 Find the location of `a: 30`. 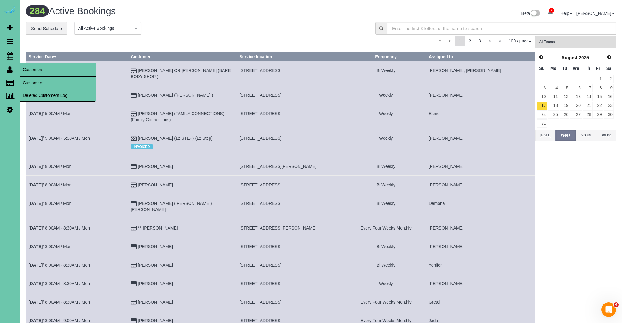

a: 30 is located at coordinates (609, 115).